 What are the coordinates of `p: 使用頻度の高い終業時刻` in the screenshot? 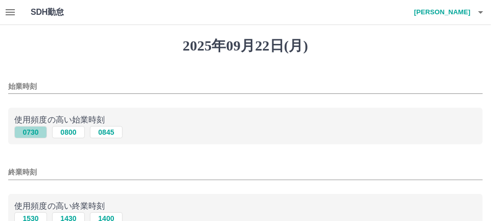 It's located at (245, 207).